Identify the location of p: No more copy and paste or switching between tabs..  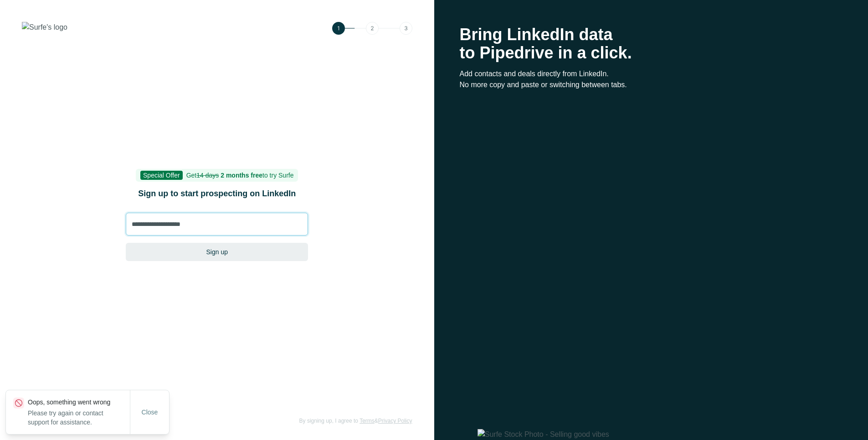
(651, 85).